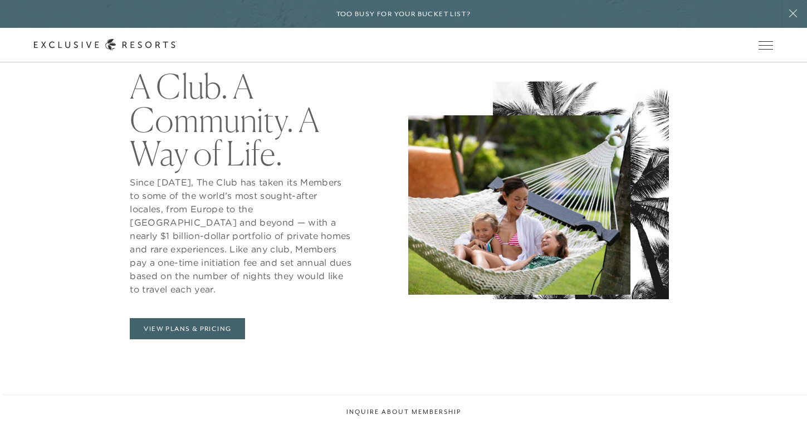 This screenshot has width=807, height=429. What do you see at coordinates (581, 190) in the screenshot?
I see `img: Black and white palm trees.` at bounding box center [581, 190].